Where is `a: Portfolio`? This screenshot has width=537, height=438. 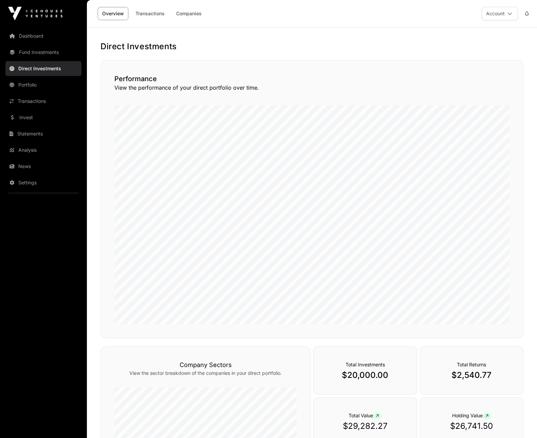 a: Portfolio is located at coordinates (43, 85).